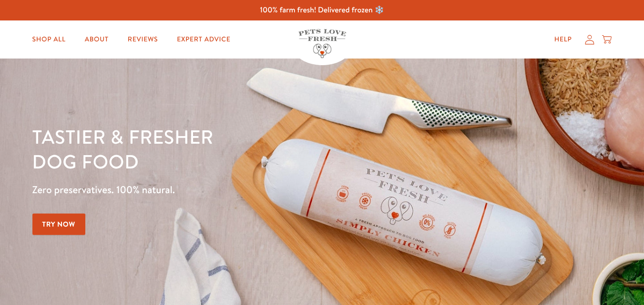  What do you see at coordinates (59, 224) in the screenshot?
I see `a: Try Now` at bounding box center [59, 224].